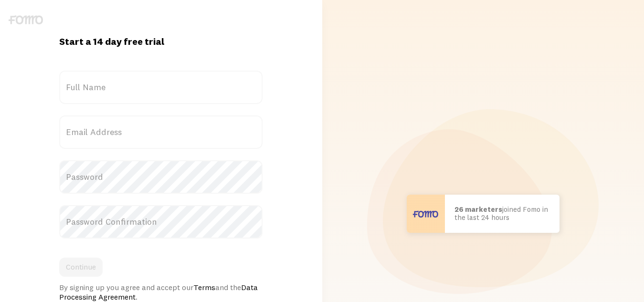  I want to click on label: Email Address, so click(161, 132).